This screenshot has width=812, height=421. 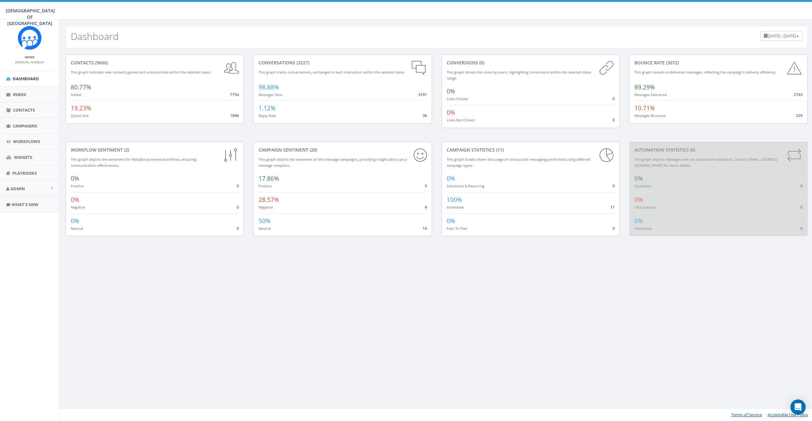 What do you see at coordinates (30, 38) in the screenshot?
I see `img: Rally_Corp_Icon.png` at bounding box center [30, 38].